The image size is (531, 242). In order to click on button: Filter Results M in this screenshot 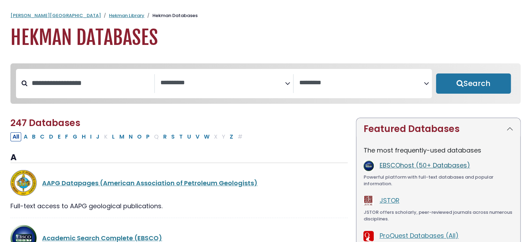, I will do `click(122, 137)`.